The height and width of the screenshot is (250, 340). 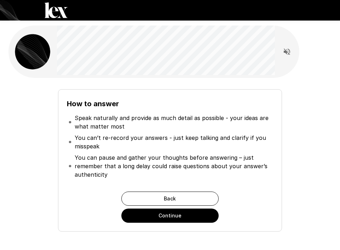 What do you see at coordinates (170, 215) in the screenshot?
I see `button: Continue` at bounding box center [170, 215].